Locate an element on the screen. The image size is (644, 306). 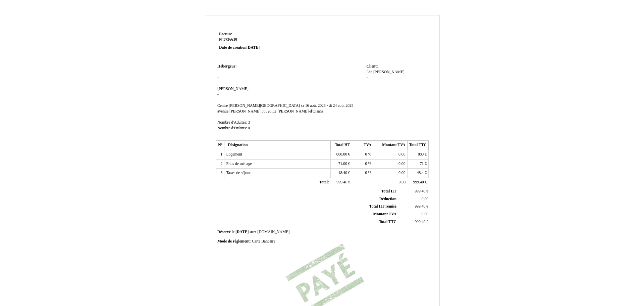
span: Mode de règlement: is located at coordinates (234, 241).